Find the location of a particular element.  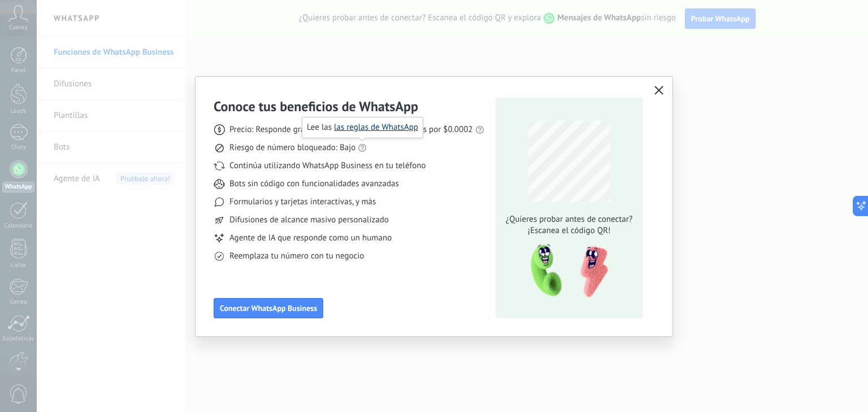

span: Reemplaza tu número con tu negocio is located at coordinates (297, 256).